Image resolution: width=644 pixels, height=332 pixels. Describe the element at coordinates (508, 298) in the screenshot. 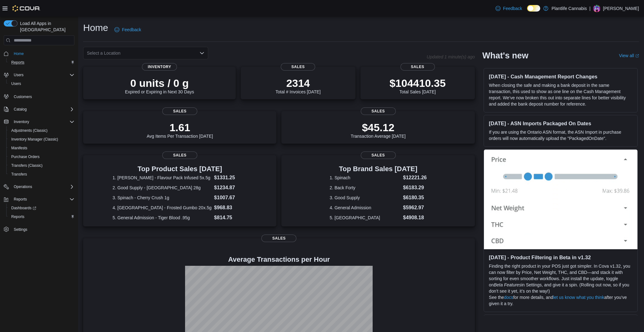

I see `a: docs` at that location.